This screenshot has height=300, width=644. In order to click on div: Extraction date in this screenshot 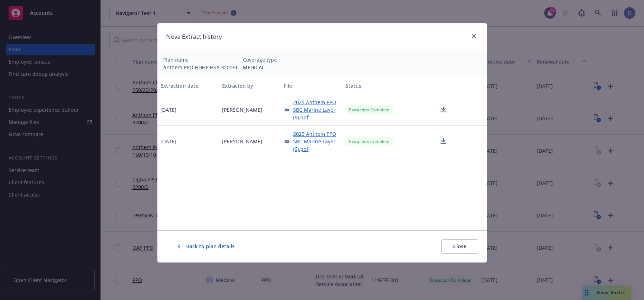, I will do `click(189, 85)`.